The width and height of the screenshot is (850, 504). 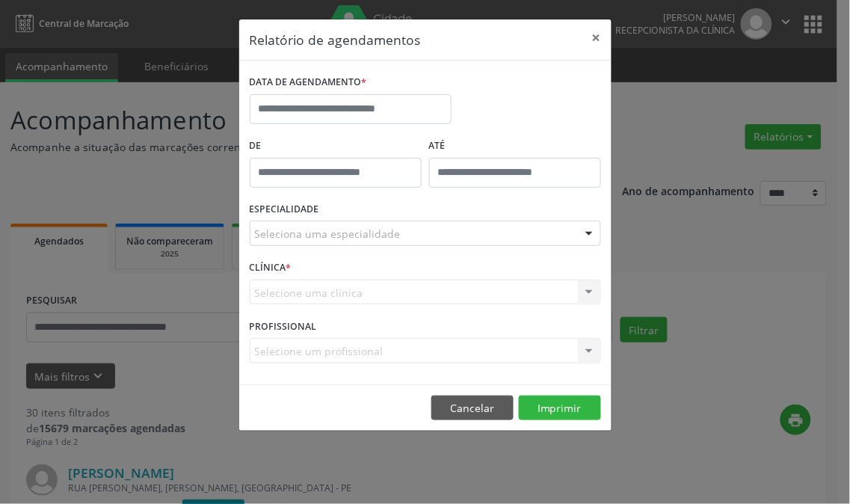 I want to click on button: Close, so click(x=597, y=37).